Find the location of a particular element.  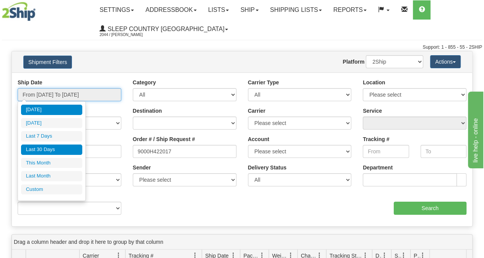

button: Shipment Filters is located at coordinates (47, 62).